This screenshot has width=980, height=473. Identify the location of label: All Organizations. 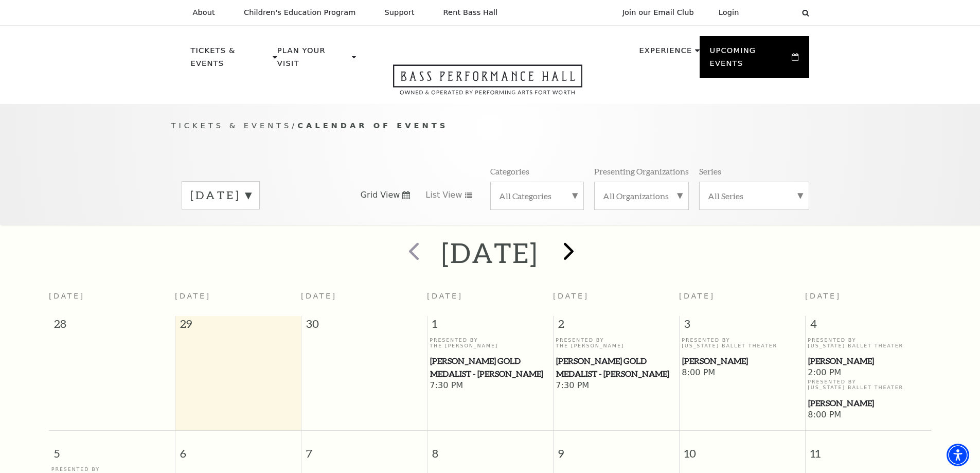
(642, 196).